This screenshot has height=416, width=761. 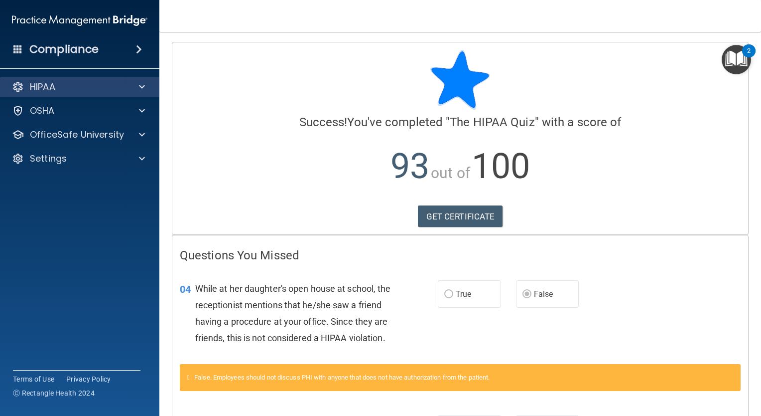 I want to click on span: While at her daughter's open house at school, the receptionist mentions that he/she saw a friend ..., so click(x=293, y=313).